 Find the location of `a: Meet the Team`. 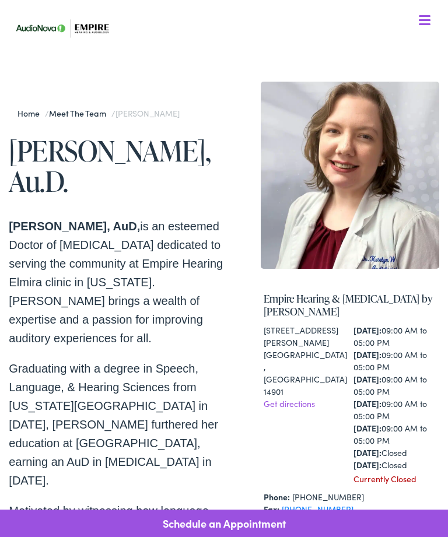

a: Meet the Team is located at coordinates (80, 113).